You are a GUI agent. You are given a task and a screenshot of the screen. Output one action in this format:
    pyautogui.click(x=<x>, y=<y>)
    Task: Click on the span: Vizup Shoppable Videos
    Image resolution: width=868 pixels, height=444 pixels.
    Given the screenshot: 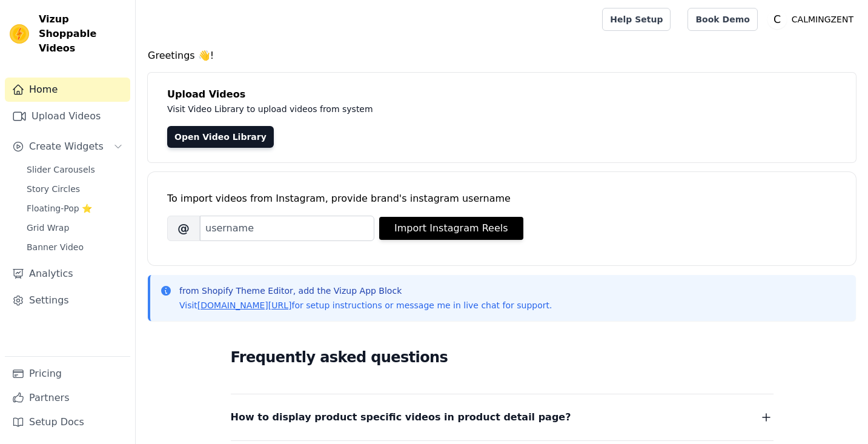 What is the action you would take?
    pyautogui.click(x=82, y=34)
    